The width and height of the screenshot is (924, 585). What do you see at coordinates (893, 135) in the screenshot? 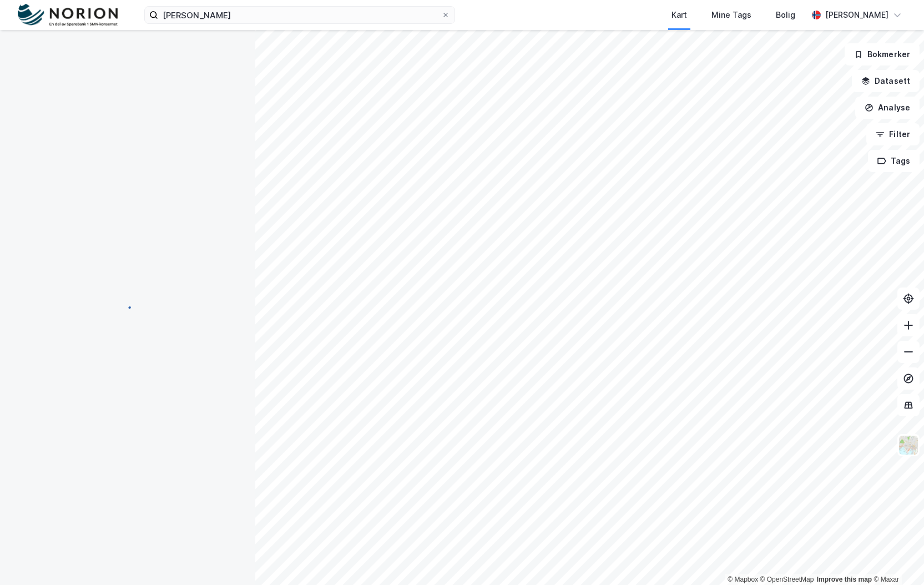
I see `button: Filter` at bounding box center [893, 135].